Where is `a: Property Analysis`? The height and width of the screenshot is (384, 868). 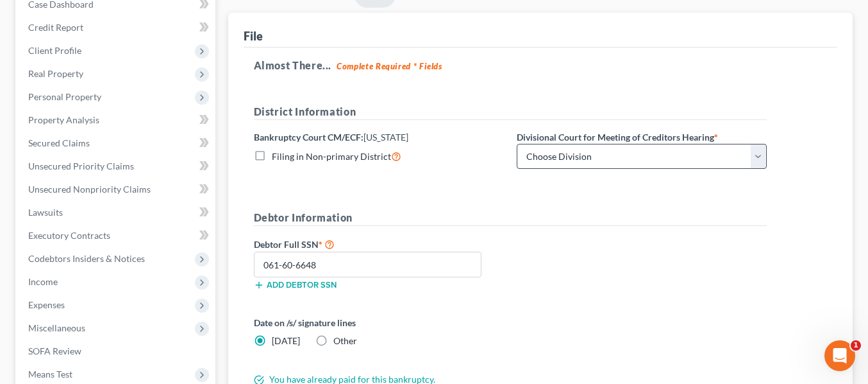
a: Property Analysis is located at coordinates (116, 120).